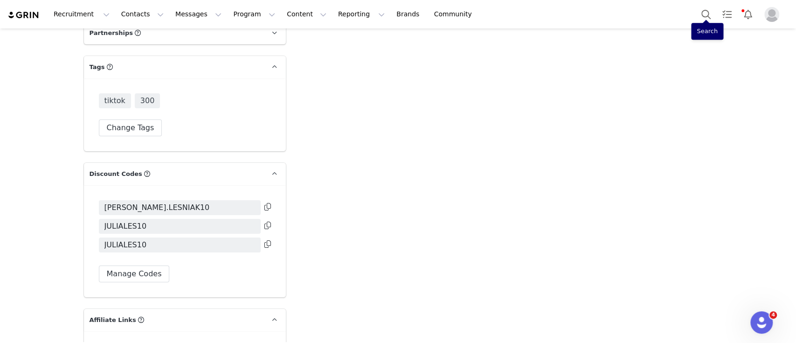 This screenshot has width=796, height=343. What do you see at coordinates (97, 67) in the screenshot?
I see `span: Tags` at bounding box center [97, 67].